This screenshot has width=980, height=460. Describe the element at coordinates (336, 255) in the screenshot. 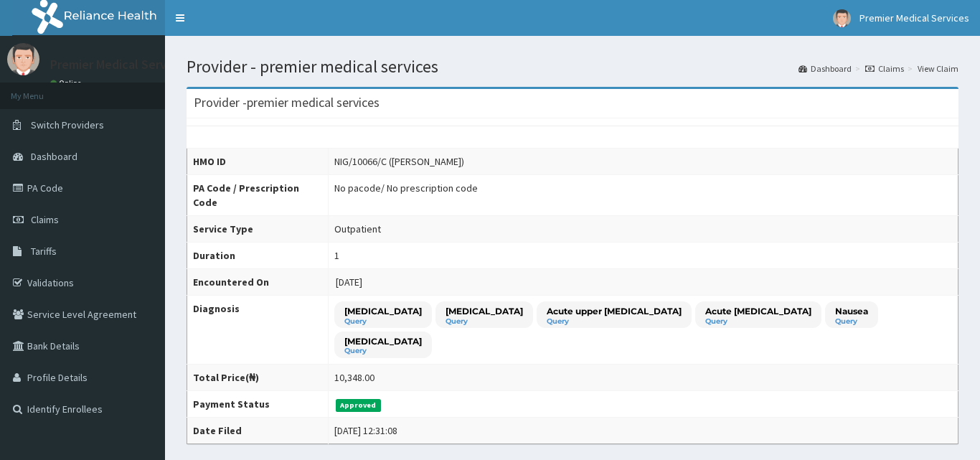

I see `div: 1` at that location.